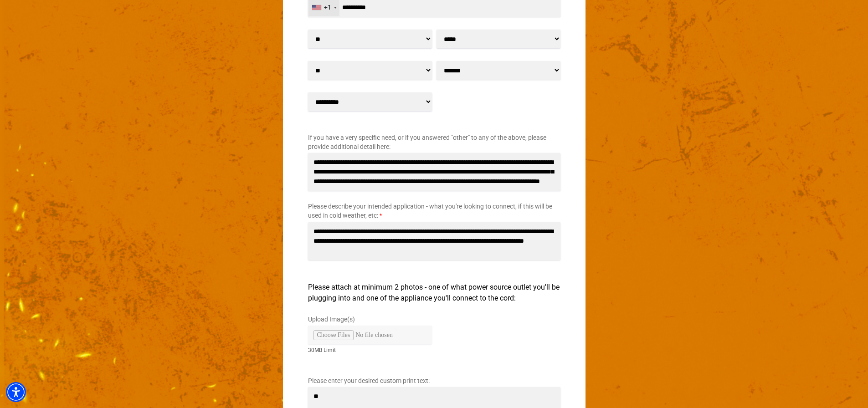 The height and width of the screenshot is (408, 868). Describe the element at coordinates (369, 381) in the screenshot. I see `span: Please enter your desired custom print text:` at that location.